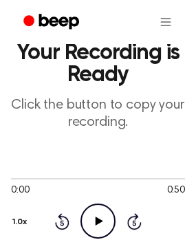 The image size is (196, 240). I want to click on button: 1.0x, so click(21, 222).